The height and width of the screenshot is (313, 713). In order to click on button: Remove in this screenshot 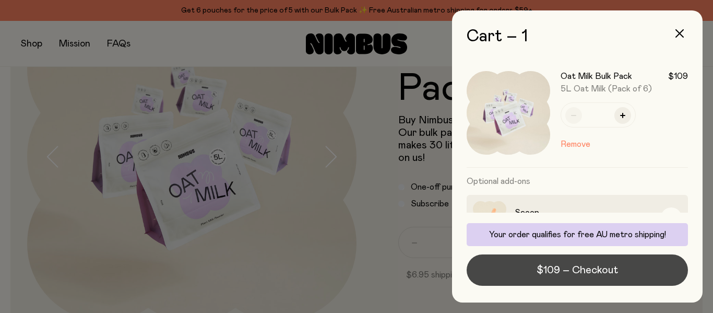, I will do `click(575, 144)`.